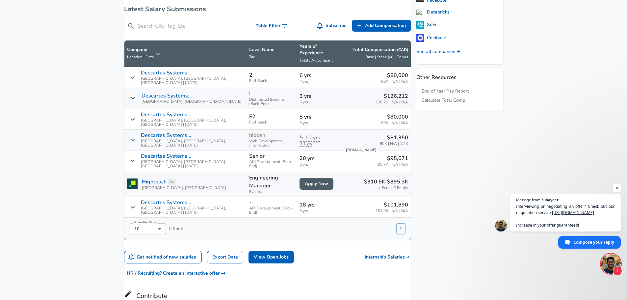 The height and width of the screenshot is (300, 627). I want to click on span: Message from, so click(529, 200).